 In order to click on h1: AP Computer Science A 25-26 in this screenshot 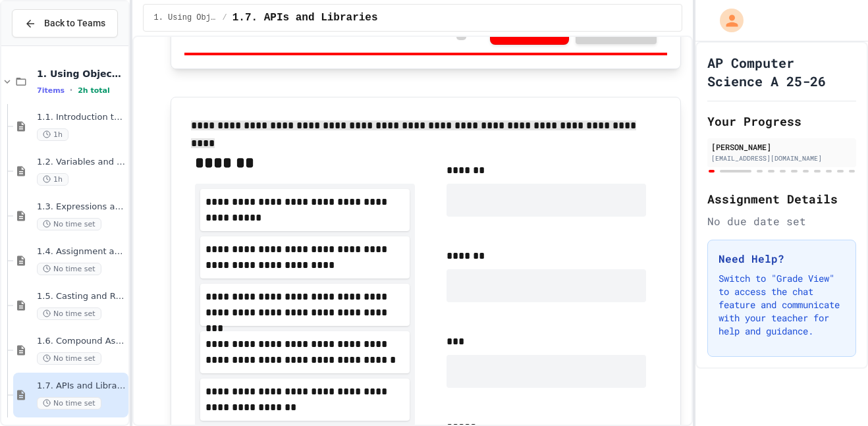, I will do `click(782, 72)`.